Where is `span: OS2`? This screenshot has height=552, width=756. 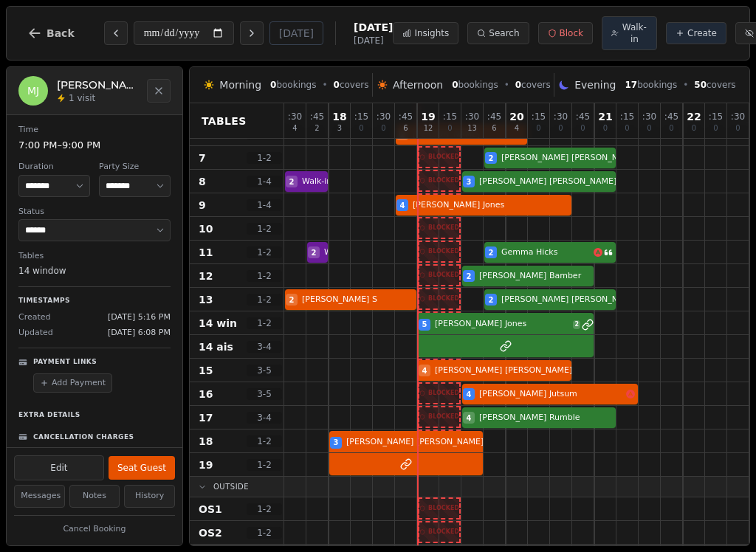 span: OS2 is located at coordinates (210, 533).